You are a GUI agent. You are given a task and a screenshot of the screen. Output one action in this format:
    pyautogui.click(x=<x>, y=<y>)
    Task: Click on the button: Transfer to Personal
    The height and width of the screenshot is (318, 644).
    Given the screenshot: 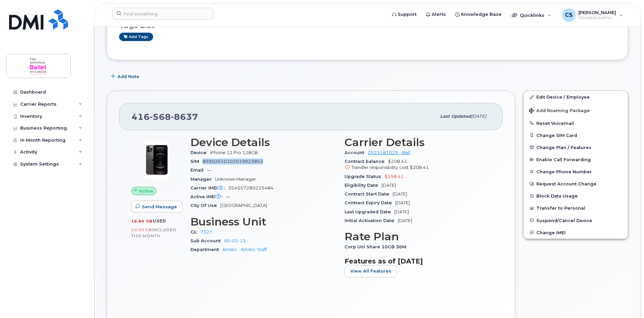 What is the action you would take?
    pyautogui.click(x=576, y=208)
    